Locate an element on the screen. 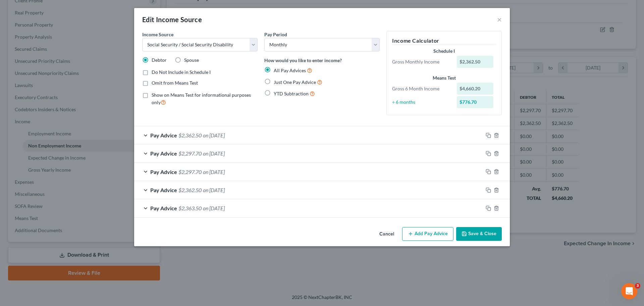  div: ÷ 6 months is located at coordinates (421, 102).